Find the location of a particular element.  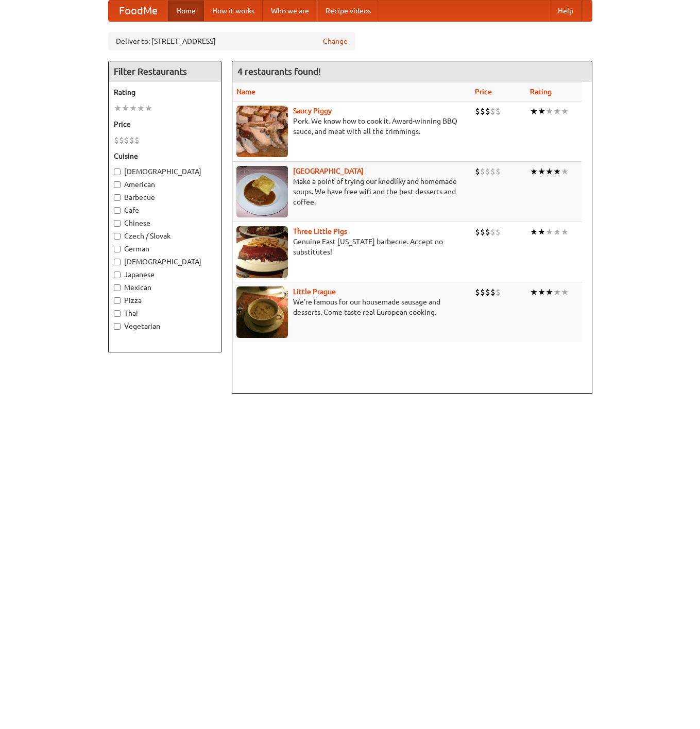

h4: Filter Restaurants is located at coordinates (165, 72).